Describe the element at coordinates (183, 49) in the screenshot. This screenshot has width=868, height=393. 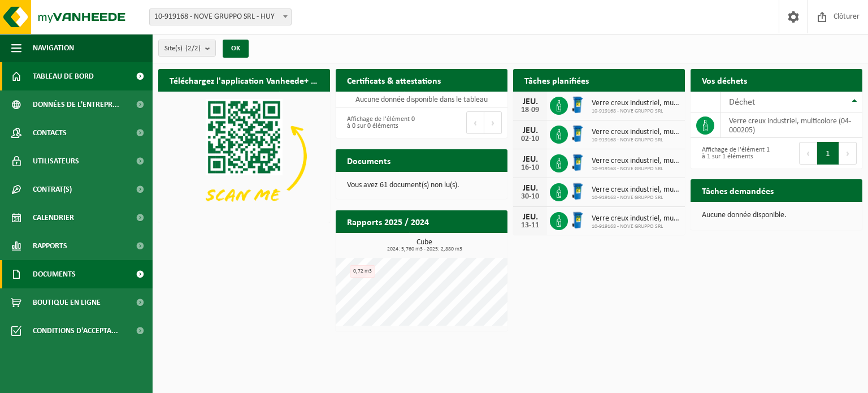
I see `span: Site(s)` at that location.